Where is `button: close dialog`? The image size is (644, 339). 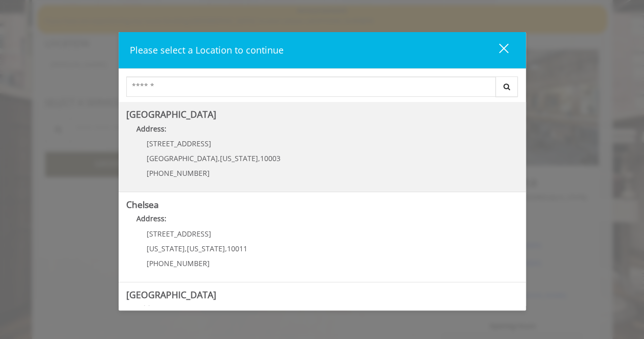
button: close dialog is located at coordinates (498, 50).